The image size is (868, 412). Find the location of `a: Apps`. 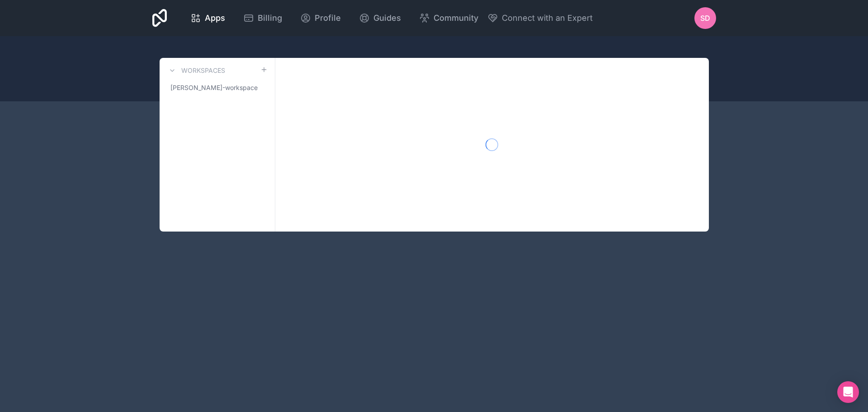

a: Apps is located at coordinates (207, 18).